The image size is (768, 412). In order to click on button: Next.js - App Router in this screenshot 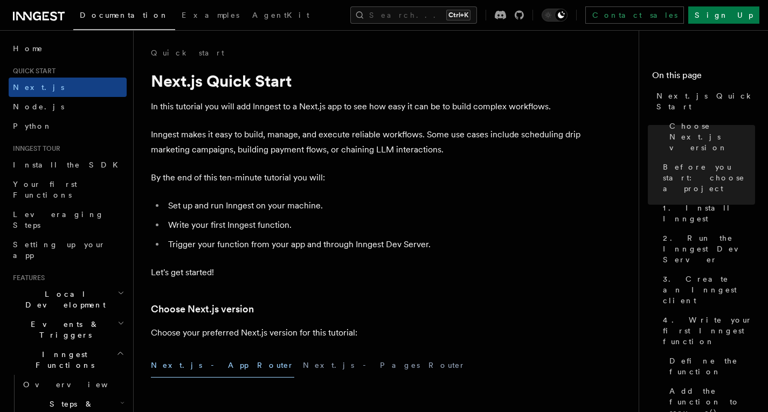, I will do `click(222, 365)`.